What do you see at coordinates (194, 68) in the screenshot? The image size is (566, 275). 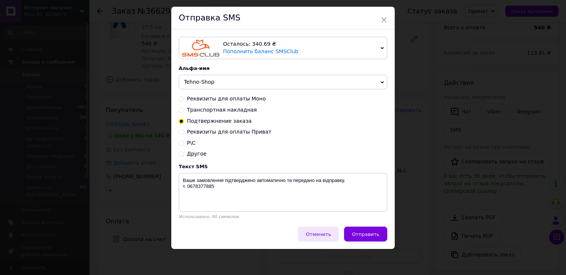 I see `span: Альфа-имя` at bounding box center [194, 68].